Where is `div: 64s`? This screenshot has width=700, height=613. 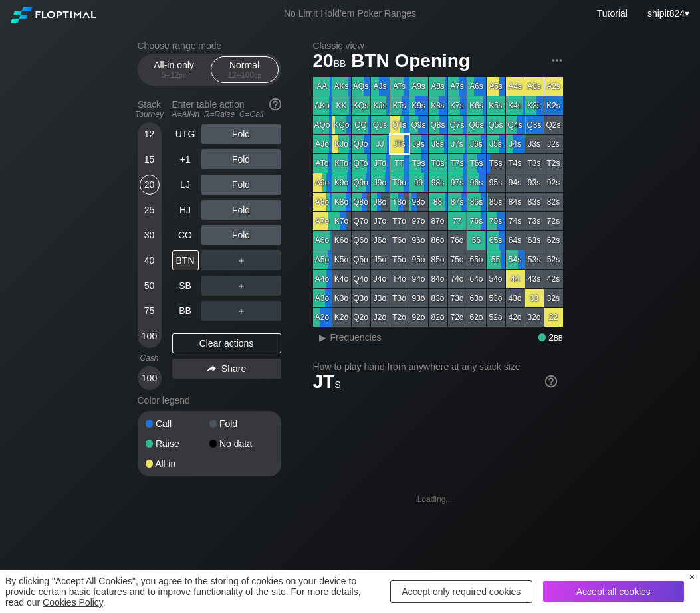
div: 64s is located at coordinates (515, 241).